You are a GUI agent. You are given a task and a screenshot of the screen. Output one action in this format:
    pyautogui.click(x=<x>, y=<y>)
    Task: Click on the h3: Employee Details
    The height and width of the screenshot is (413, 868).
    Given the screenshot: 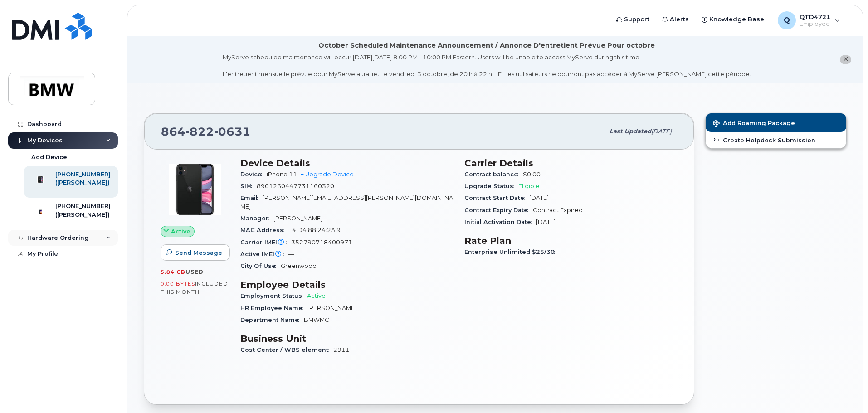 What is the action you would take?
    pyautogui.click(x=347, y=285)
    